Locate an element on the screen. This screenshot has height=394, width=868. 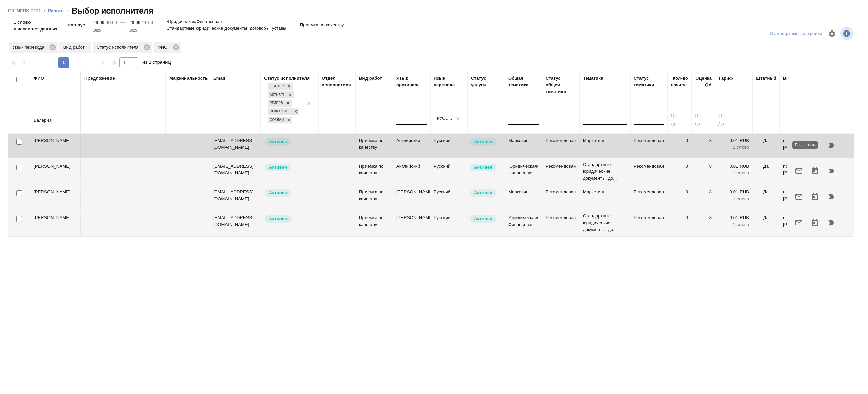
div: Статус общей тематики is located at coordinates (561, 85).